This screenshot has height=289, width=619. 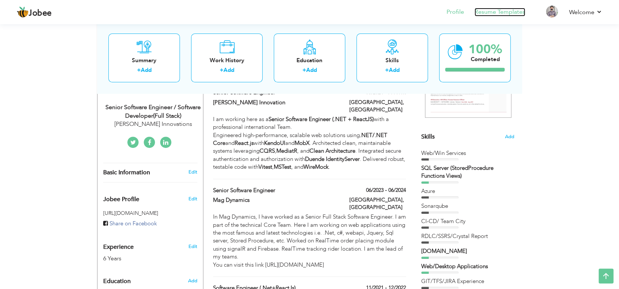 I want to click on img: Profile Img, so click(x=552, y=12).